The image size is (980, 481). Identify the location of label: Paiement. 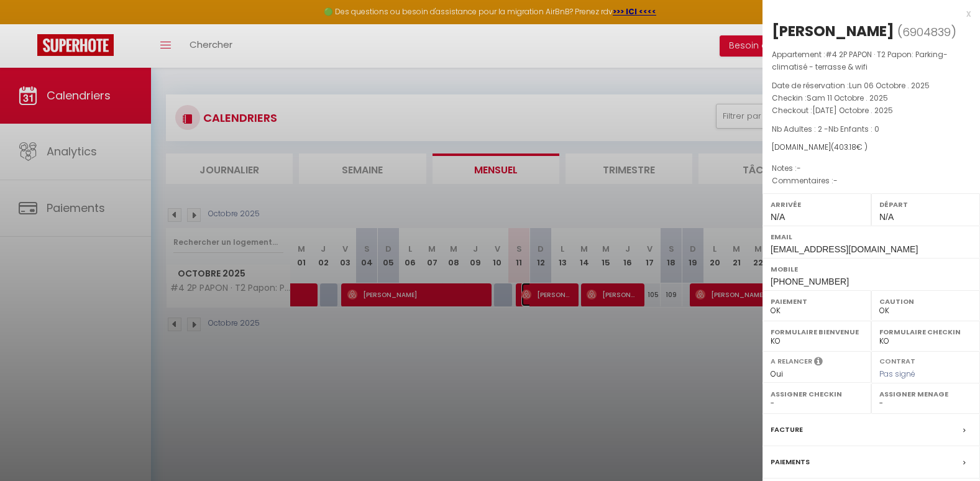
(817, 301).